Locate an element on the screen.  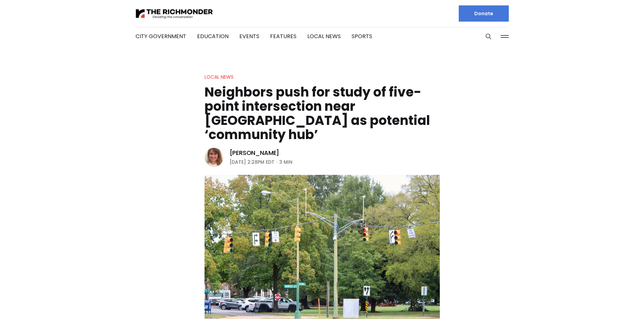
a: Education is located at coordinates (212, 36).